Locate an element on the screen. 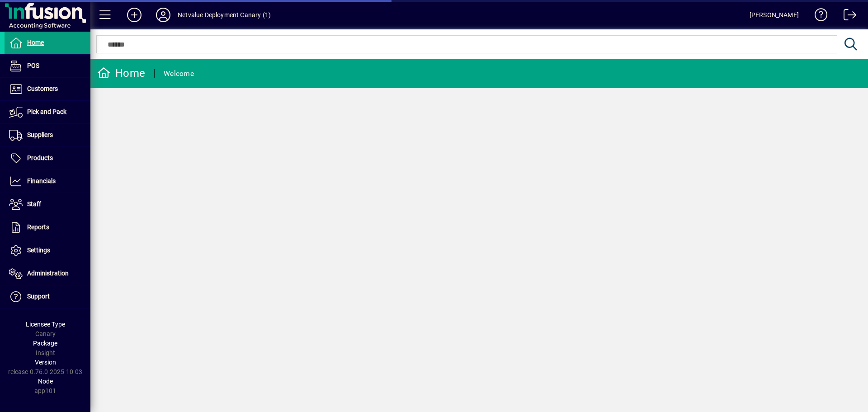 This screenshot has width=868, height=412. span: Staff is located at coordinates (34, 204).